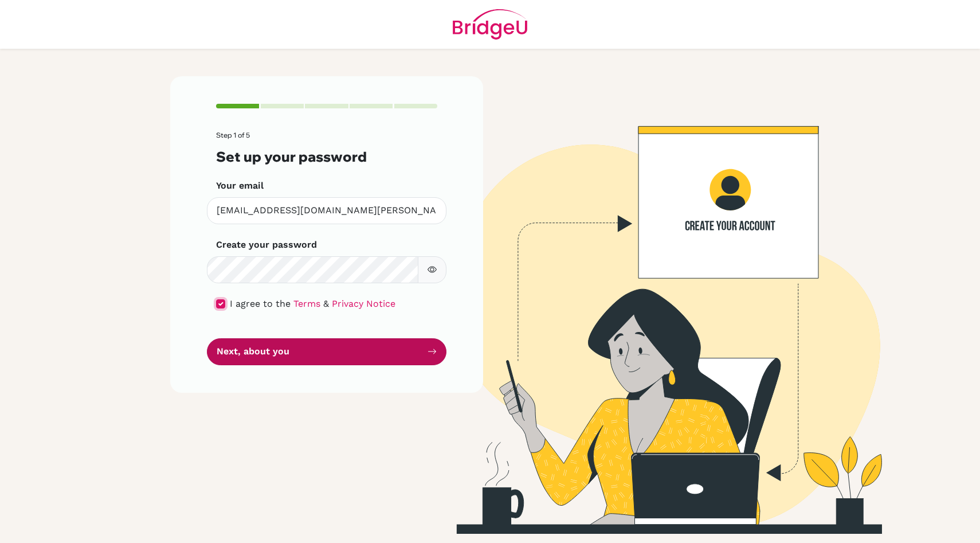 The height and width of the screenshot is (543, 980). I want to click on label: Your email, so click(239, 186).